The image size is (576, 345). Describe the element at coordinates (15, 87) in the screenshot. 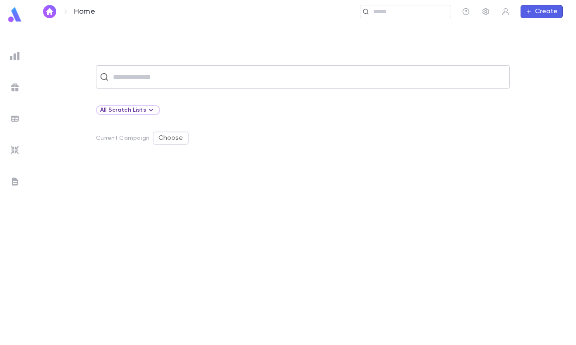

I see `img: campaigns_grey.99e729a5f7ee94e3726e6486bddda8f1.svg` at that location.